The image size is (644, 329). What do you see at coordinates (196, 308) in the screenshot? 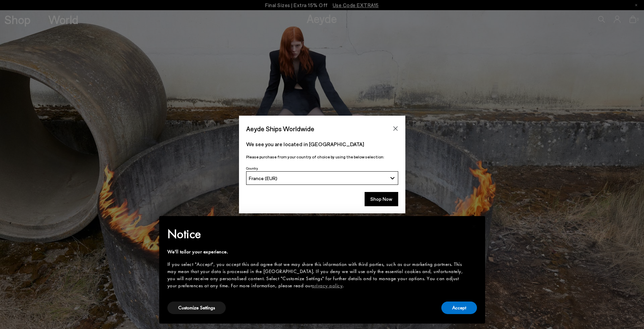
I see `button: Customize Settings` at bounding box center [196, 308].